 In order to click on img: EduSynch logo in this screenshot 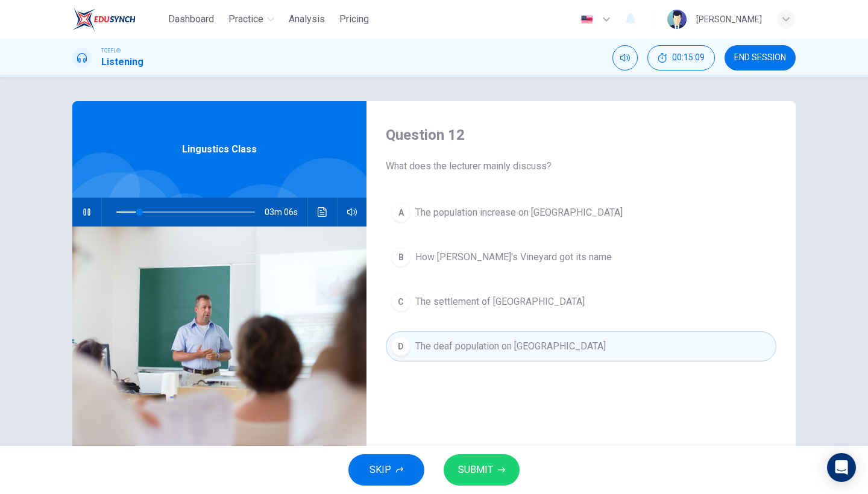, I will do `click(103, 19)`.